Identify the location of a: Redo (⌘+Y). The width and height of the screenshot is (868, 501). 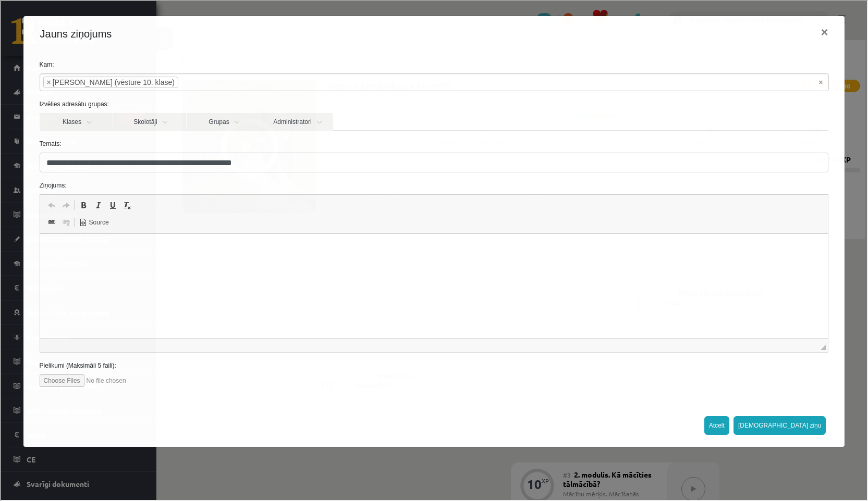
(65, 204).